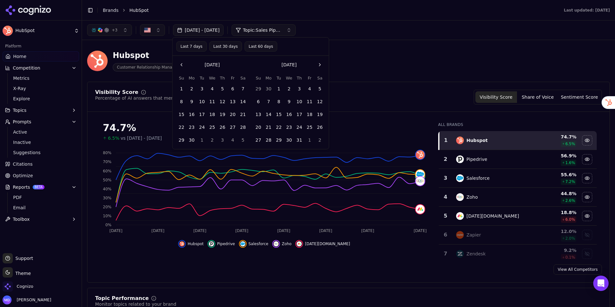  Describe the element at coordinates (23, 164) in the screenshot. I see `span: Citations` at that location.